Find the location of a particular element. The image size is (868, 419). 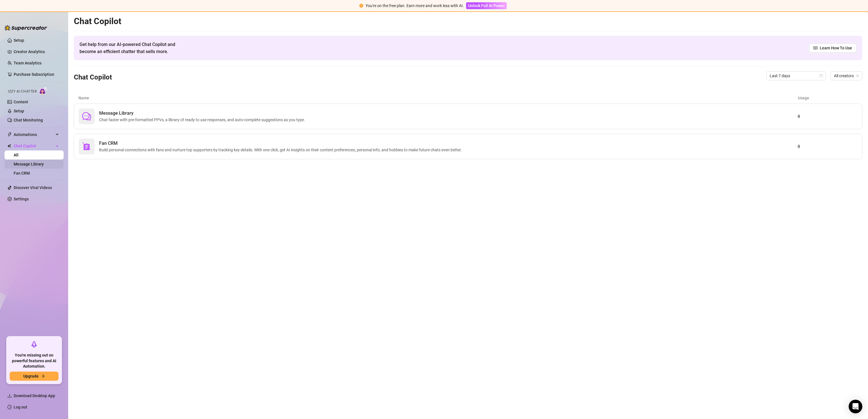

span: Get help from our AI-powered Chat Copilot and become an efficient chatter that sells more. is located at coordinates (134, 48).